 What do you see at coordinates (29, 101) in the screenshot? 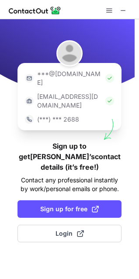
I see `img: https://contactout.com/extension/app/static/media/login-work-icon.638a5007170bc45168077fde17b29a1...` at bounding box center [29, 101].